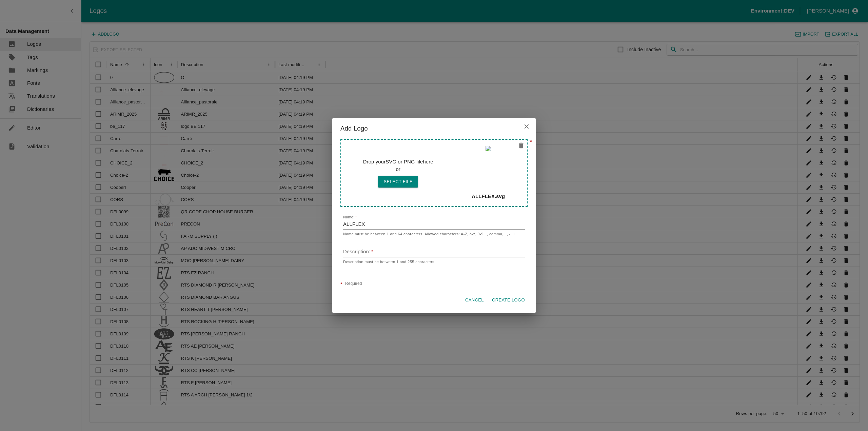  Describe the element at coordinates (354, 284) in the screenshot. I see `p: Required` at that location.